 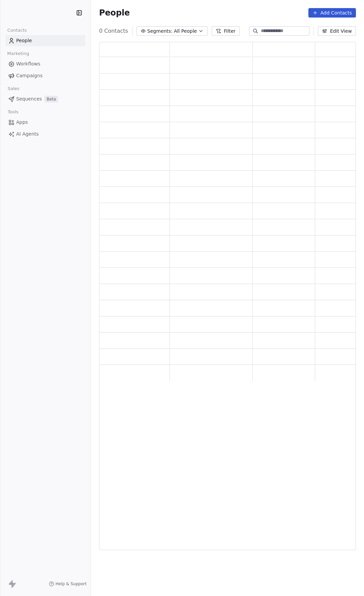 I want to click on span: Help & Support, so click(x=71, y=584).